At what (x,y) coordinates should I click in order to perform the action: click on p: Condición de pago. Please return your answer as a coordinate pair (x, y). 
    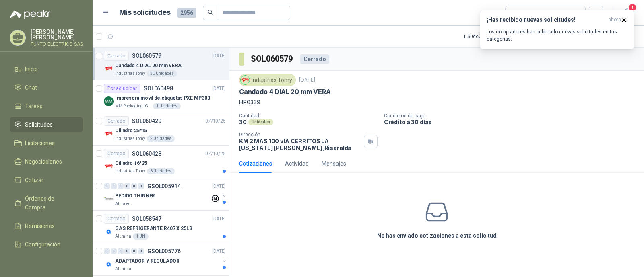
    Looking at the image, I should click on (512, 116).